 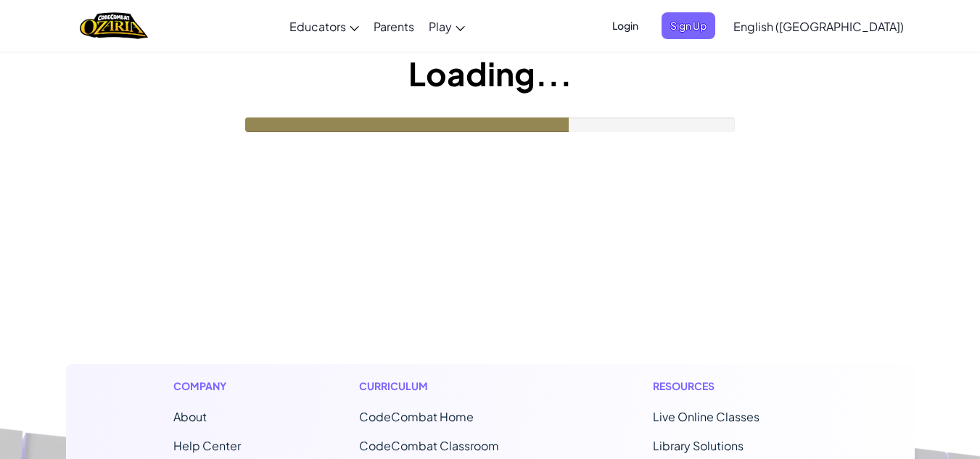 I want to click on h1: Resources, so click(x=731, y=386).